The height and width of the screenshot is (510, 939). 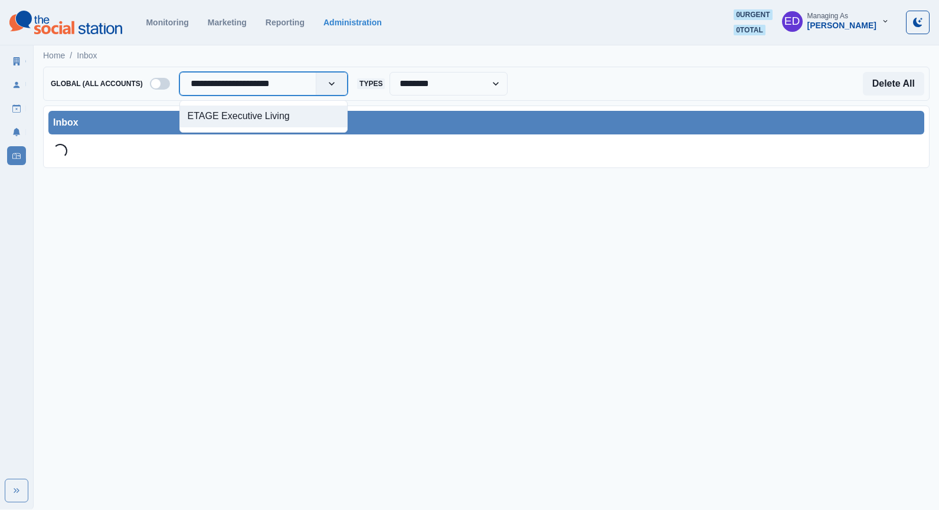 I want to click on div: Inbox, so click(x=486, y=123).